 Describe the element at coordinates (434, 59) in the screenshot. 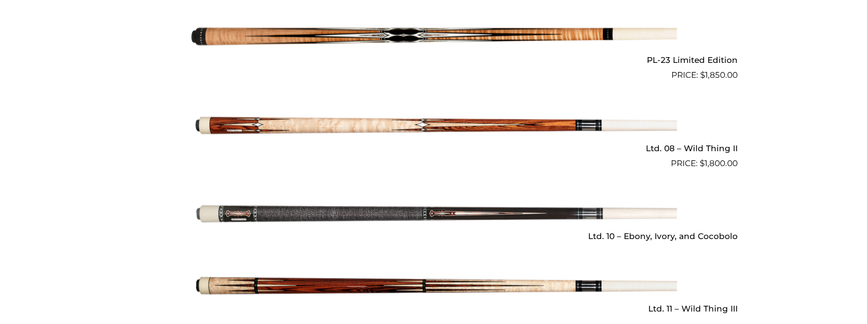

I see `h2: PL-23 Limited Edition` at that location.